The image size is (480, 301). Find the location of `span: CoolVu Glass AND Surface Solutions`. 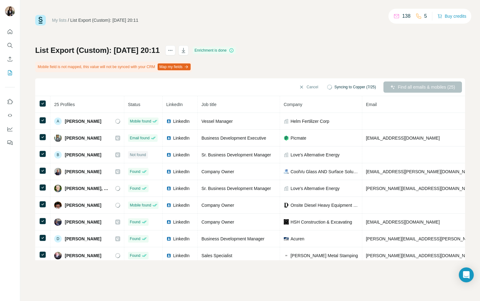

span: CoolVu Glass AND Surface Solutions is located at coordinates (324, 172).